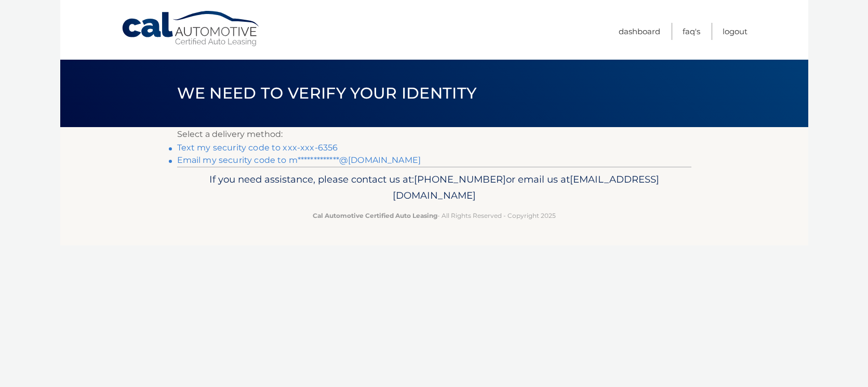 The image size is (868, 387). What do you see at coordinates (435, 215) in the screenshot?
I see `p: - All Rights Reserved - Copyright 2025` at bounding box center [435, 215].